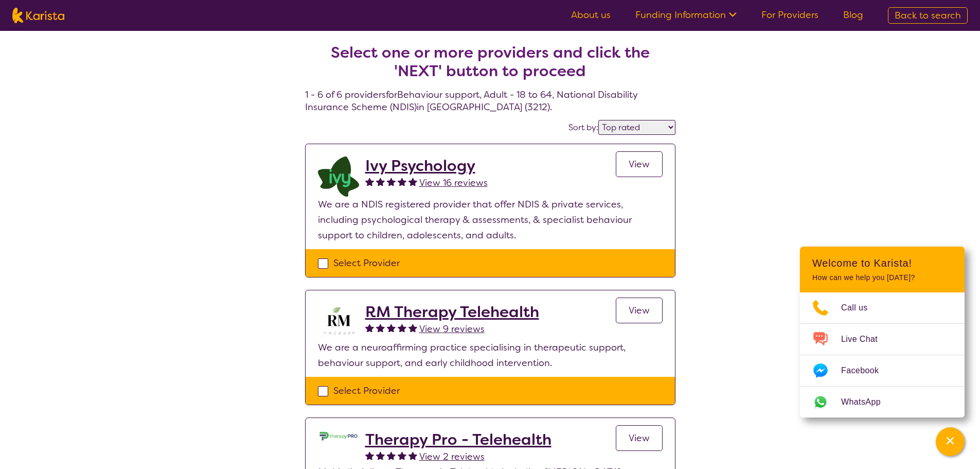 This screenshot has width=980, height=469. What do you see at coordinates (490, 220) in the screenshot?
I see `p: We are a NDIS registered provider that offer NDIS & private services, including psychological the...` at bounding box center [490, 220].